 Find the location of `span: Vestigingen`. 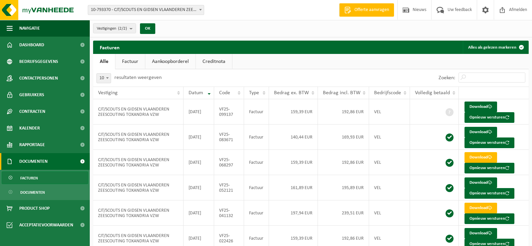

span: Vestigingen is located at coordinates (112, 29).